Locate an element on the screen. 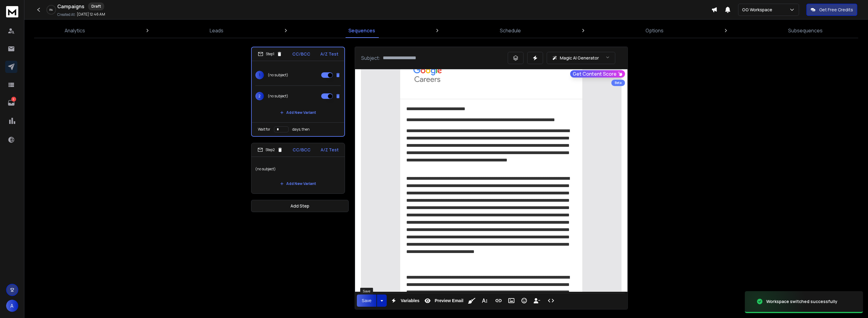 The width and height of the screenshot is (868, 318). p: Wait for is located at coordinates (264, 129).